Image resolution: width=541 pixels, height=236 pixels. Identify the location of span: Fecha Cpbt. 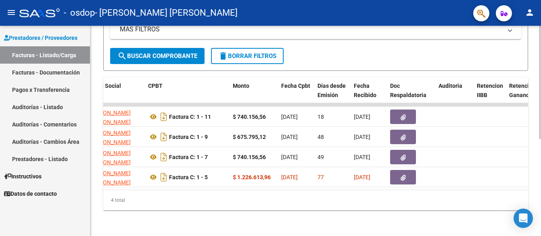
(296, 86).